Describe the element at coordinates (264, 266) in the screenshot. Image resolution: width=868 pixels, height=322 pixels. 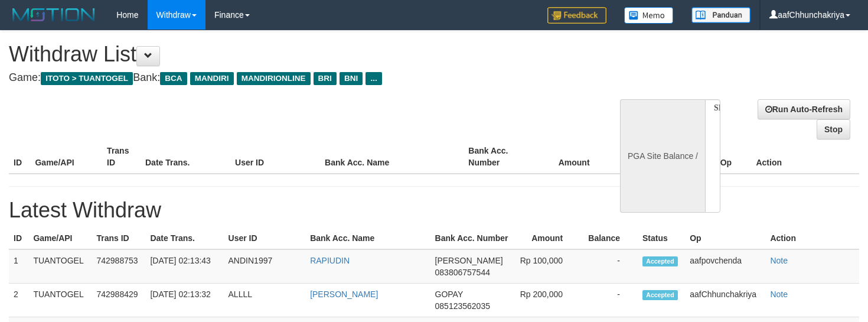
I see `td: ANDIN1997` at that location.